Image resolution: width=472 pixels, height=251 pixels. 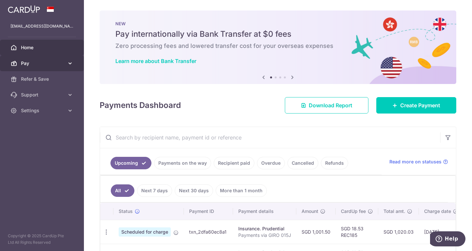 I want to click on h6: Zero processing fees and lowered transfer cost for your overseas expenses, so click(x=278, y=46).